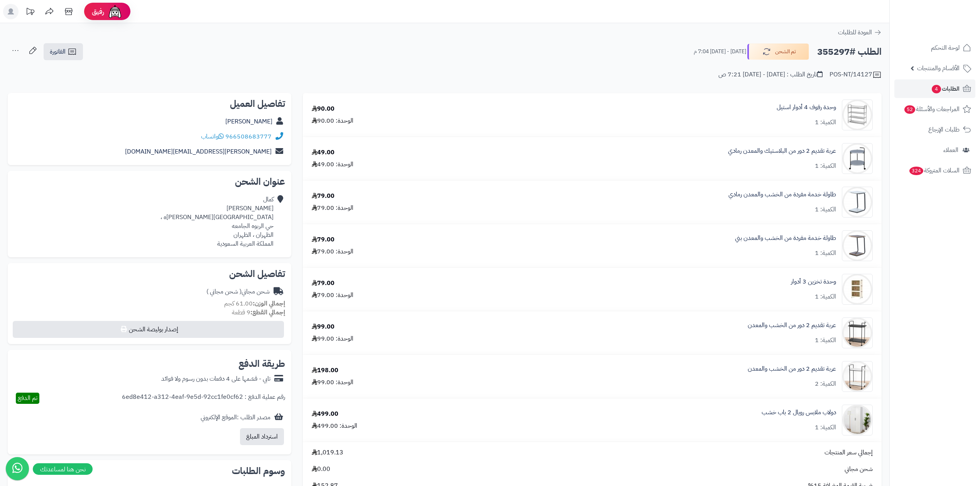  What do you see at coordinates (934, 88) in the screenshot?
I see `a: الطلبات4` at bounding box center [934, 88].